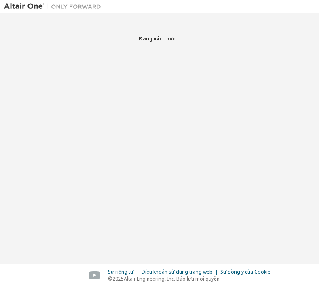  What do you see at coordinates (55, 6) in the screenshot?
I see `img: Altair One` at bounding box center [55, 6].